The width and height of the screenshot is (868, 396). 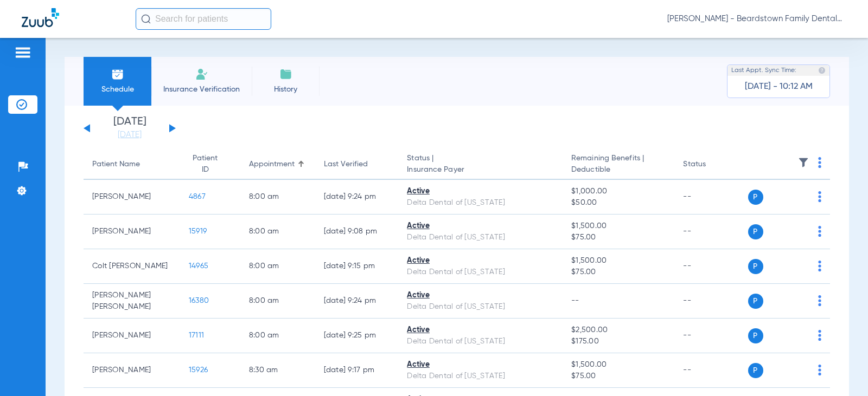 I want to click on img: Manual Insurance Verification, so click(x=202, y=74).